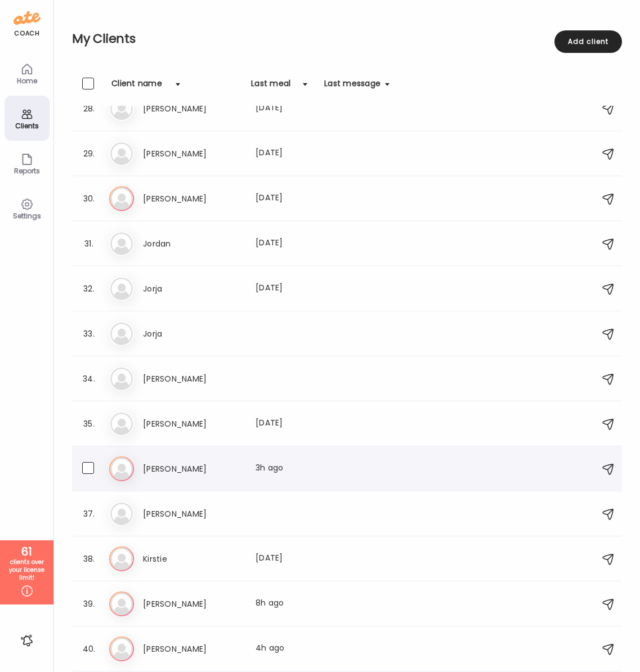 This screenshot has width=640, height=672. Describe the element at coordinates (89, 288) in the screenshot. I see `div: 32.` at that location.